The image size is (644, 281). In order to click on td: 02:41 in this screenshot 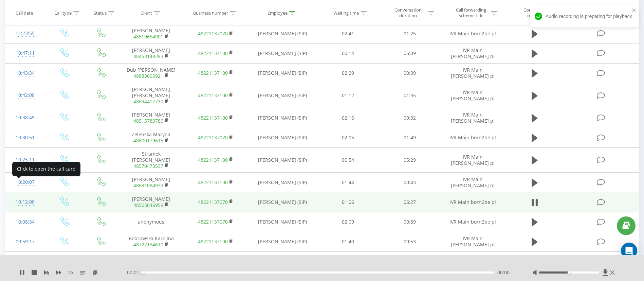, I will do `click(348, 34)`.